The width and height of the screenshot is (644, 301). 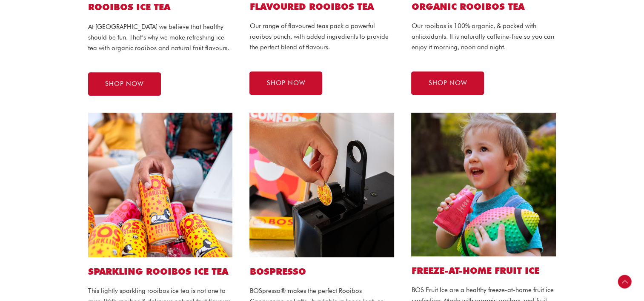 I want to click on img: bospresso capsule website1, so click(x=322, y=185).